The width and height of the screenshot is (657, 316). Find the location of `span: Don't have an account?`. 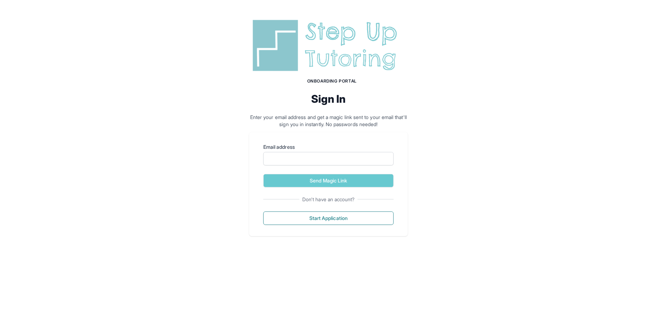

span: Don't have an account? is located at coordinates (328, 199).